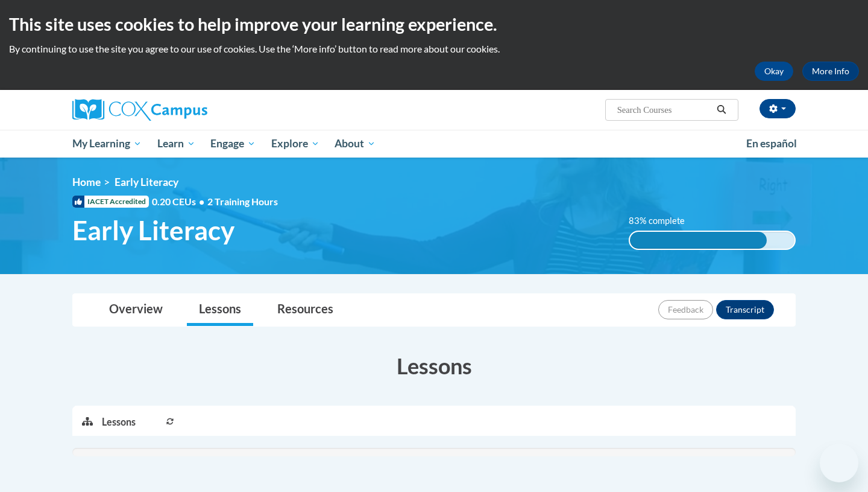  I want to click on span: En español, so click(772, 143).